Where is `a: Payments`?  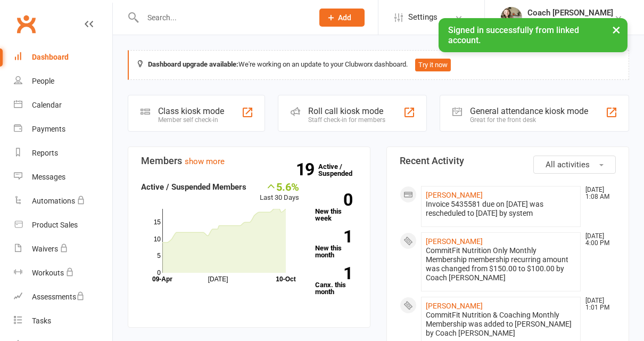 a: Payments is located at coordinates (63, 129).